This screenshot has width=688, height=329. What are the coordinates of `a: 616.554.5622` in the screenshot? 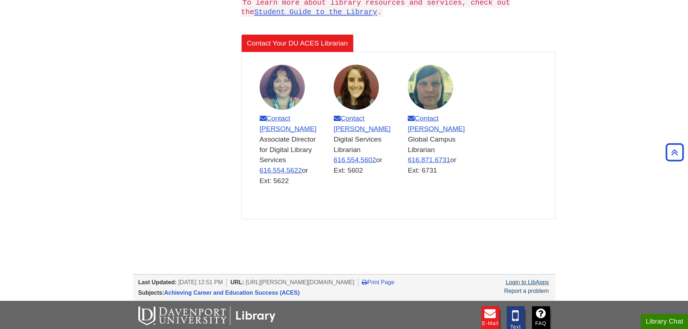 It's located at (281, 170).